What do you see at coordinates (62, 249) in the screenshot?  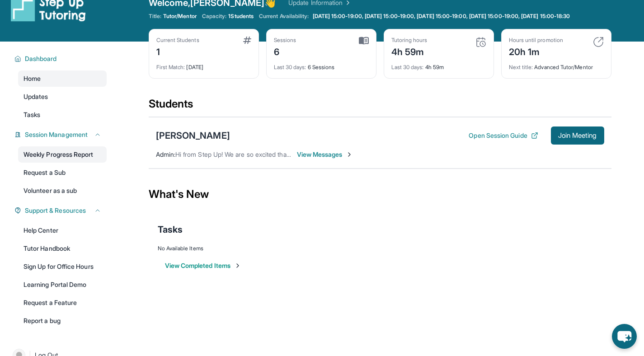 I see `a: Tutor Handbook` at bounding box center [62, 249].